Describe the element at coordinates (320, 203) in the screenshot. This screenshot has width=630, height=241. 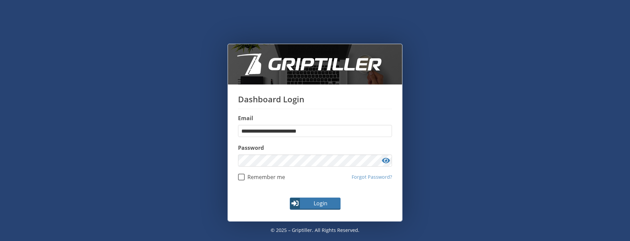
I see `span: Login` at that location.